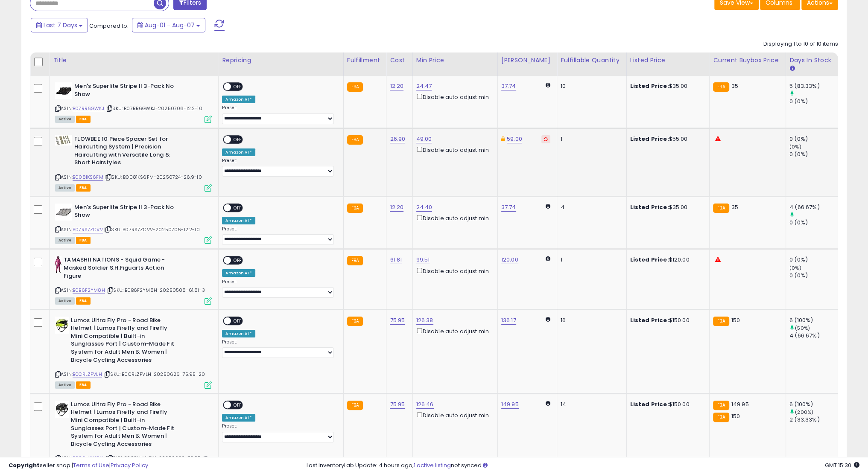 The image size is (868, 474). I want to click on span: | SKU: B0CRLZFVLH-20250626-75.95-20, so click(154, 374).